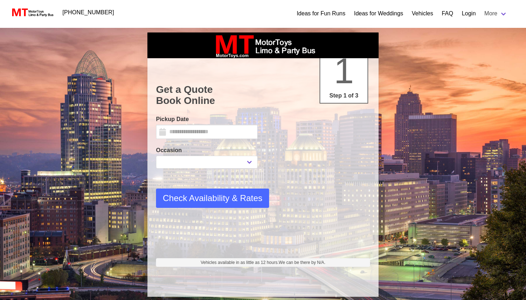 This screenshot has height=300, width=526. I want to click on h1: Get a Quote Book Online, so click(263, 95).